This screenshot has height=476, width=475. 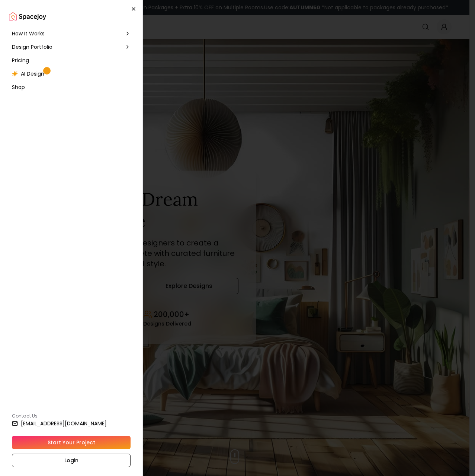 What do you see at coordinates (32, 47) in the screenshot?
I see `span: Design Portfolio` at bounding box center [32, 47].